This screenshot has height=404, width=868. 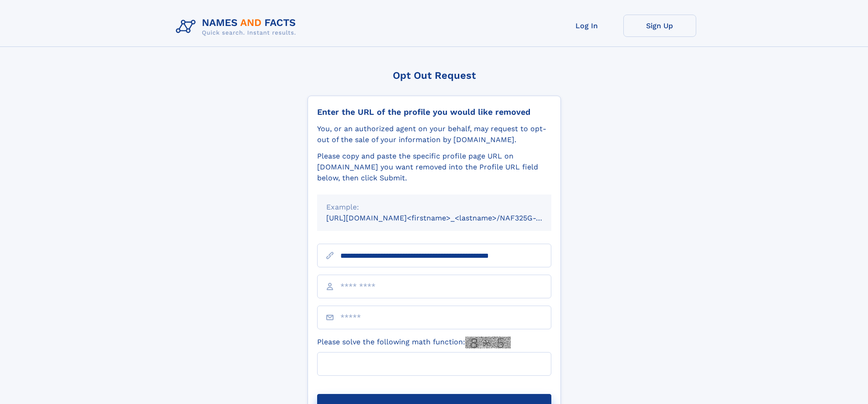 I want to click on img: Logo Names and Facts, so click(x=238, y=27).